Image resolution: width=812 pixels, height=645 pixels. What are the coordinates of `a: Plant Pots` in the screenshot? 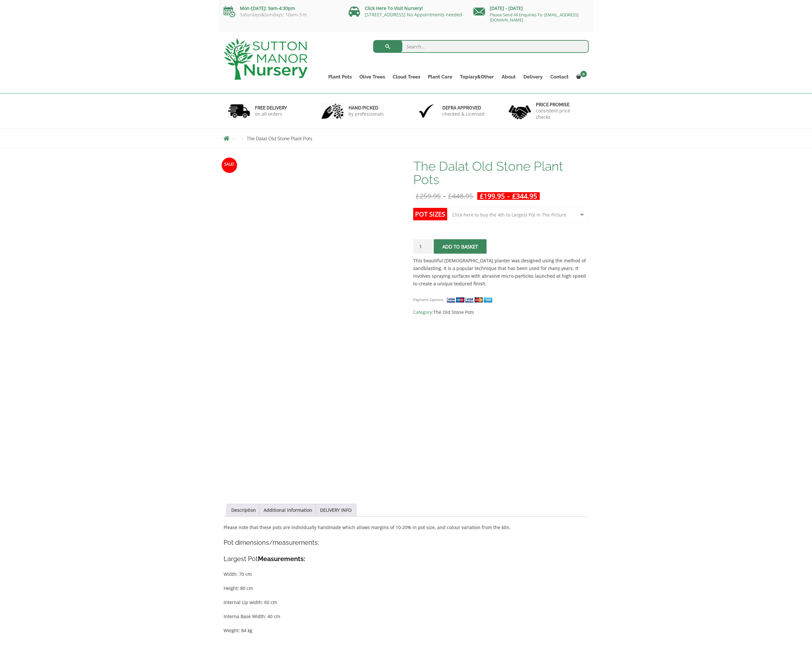 It's located at (340, 77).